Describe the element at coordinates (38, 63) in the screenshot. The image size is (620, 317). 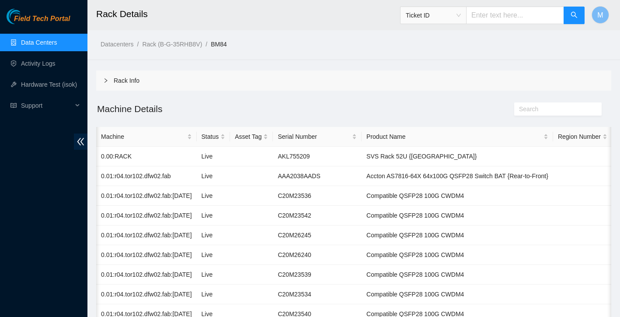
I see `a: Activity Logs` at that location.